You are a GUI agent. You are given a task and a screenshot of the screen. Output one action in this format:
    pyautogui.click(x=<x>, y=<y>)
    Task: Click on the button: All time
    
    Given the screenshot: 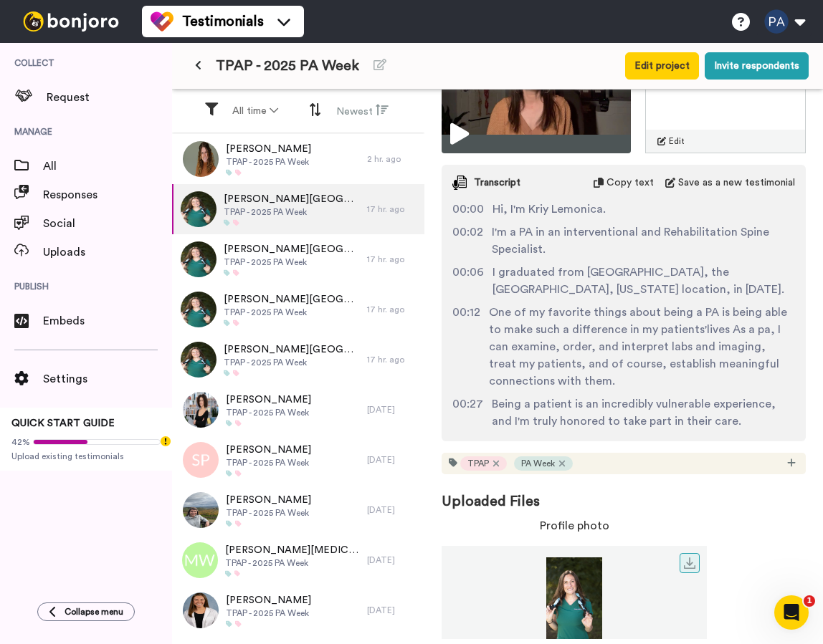 What is the action you would take?
    pyautogui.click(x=255, y=111)
    